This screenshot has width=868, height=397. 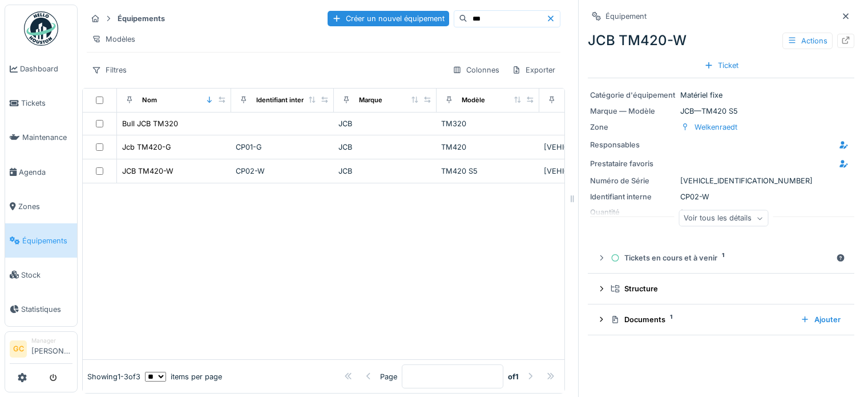 I want to click on a: Statistiques, so click(x=41, y=309).